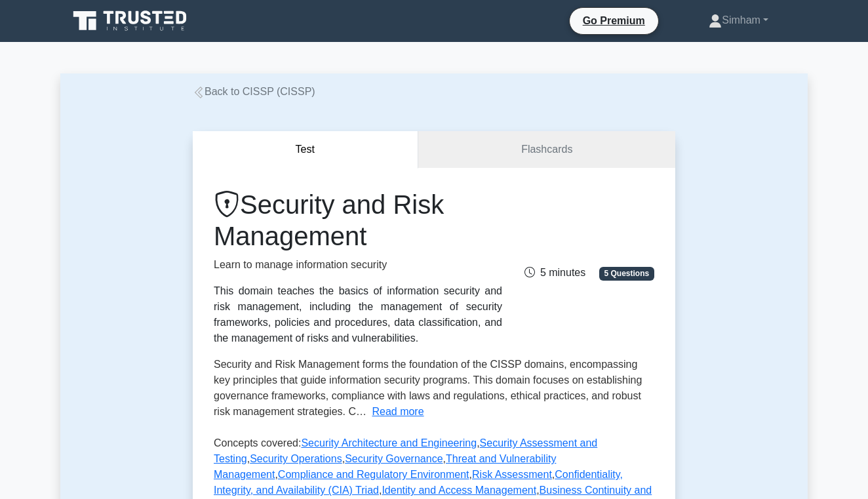 Image resolution: width=868 pixels, height=499 pixels. Describe the element at coordinates (393, 459) in the screenshot. I see `a: Security Governance` at that location.